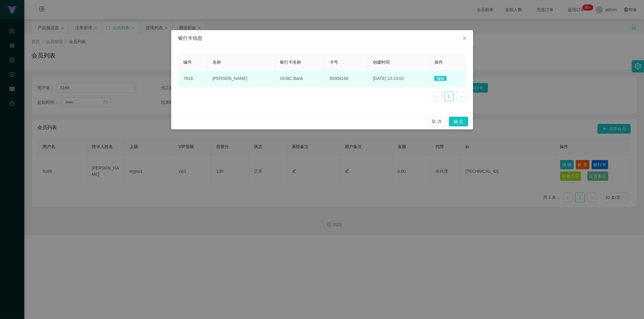  Describe the element at coordinates (459, 121) in the screenshot. I see `button: 确 定` at that location.